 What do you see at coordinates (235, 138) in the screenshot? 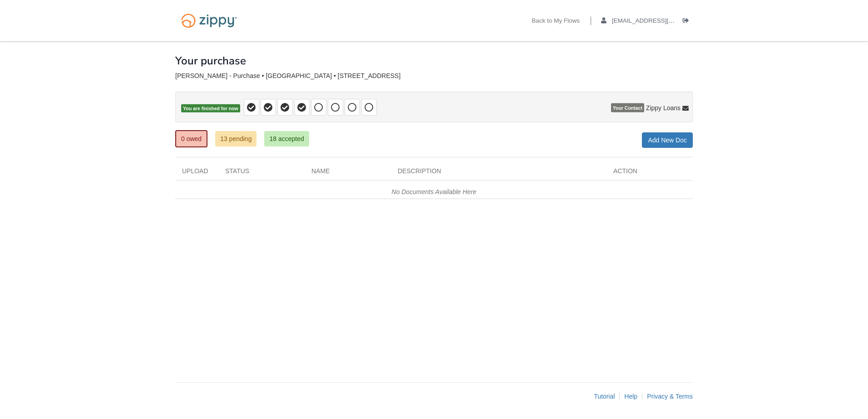
I see `a: 13 pending` at bounding box center [235, 138].